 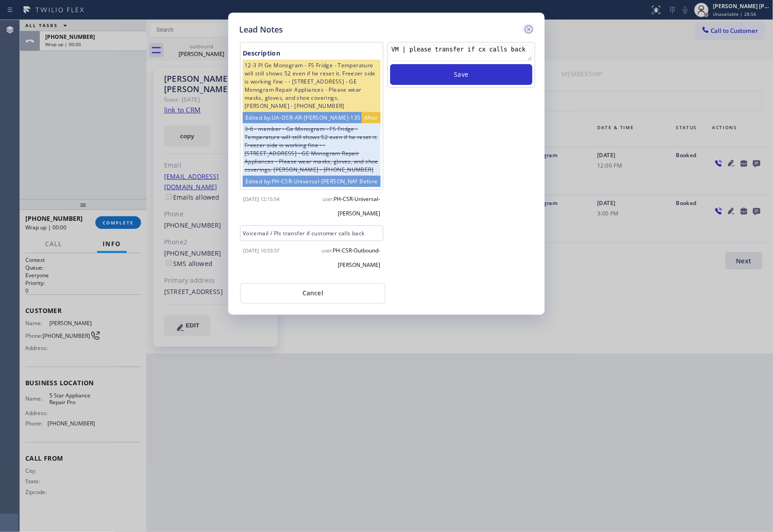 I want to click on button: Save, so click(x=461, y=75).